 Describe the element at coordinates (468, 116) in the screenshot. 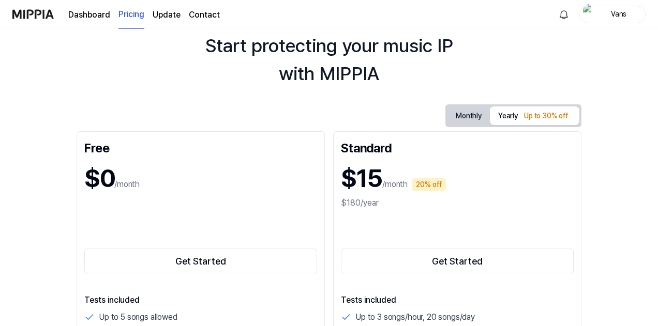

I see `button: Monthly` at that location.